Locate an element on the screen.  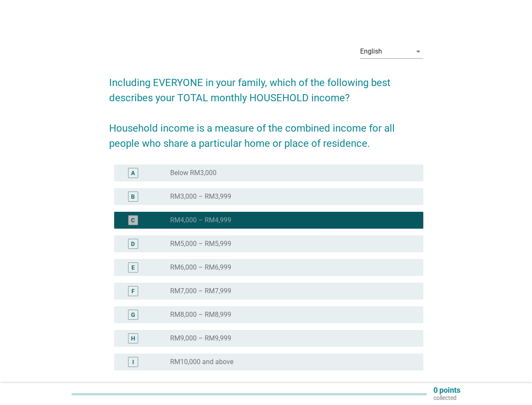
label: RM5,000 – RM5,999 is located at coordinates (200, 244).